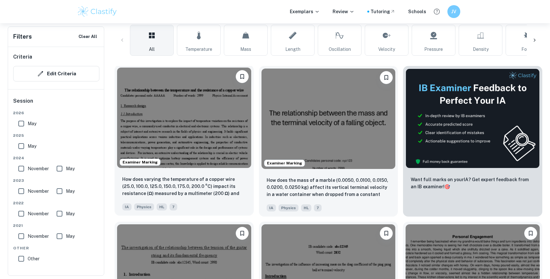 The image size is (550, 279). What do you see at coordinates (472, 118) in the screenshot?
I see `img: Thumbnail` at bounding box center [472, 118].